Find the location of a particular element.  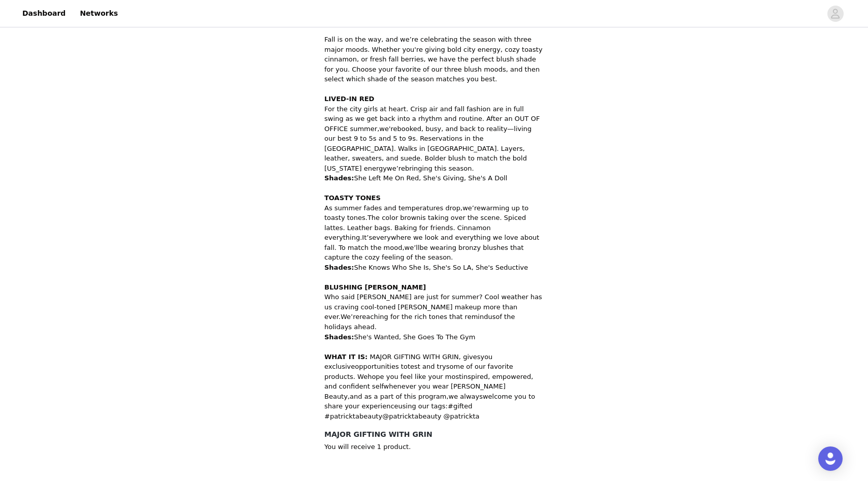

span: be wearing bronzy blushes that capture the cozy feeling of the season. is located at coordinates (424, 252).